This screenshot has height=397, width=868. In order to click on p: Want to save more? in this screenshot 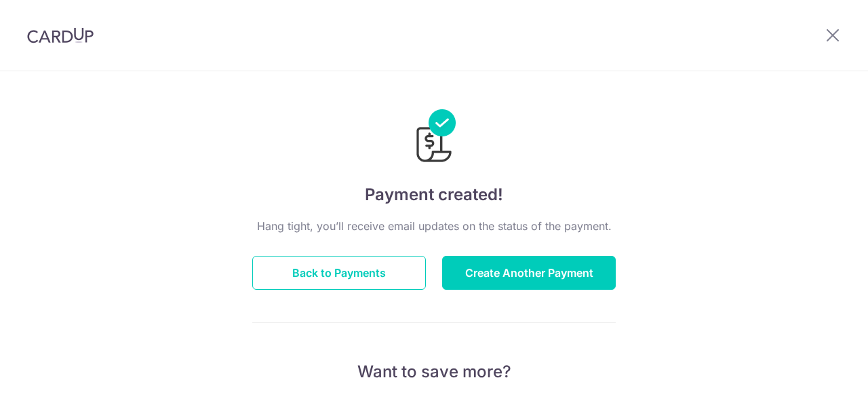, I will do `click(434, 372)`.